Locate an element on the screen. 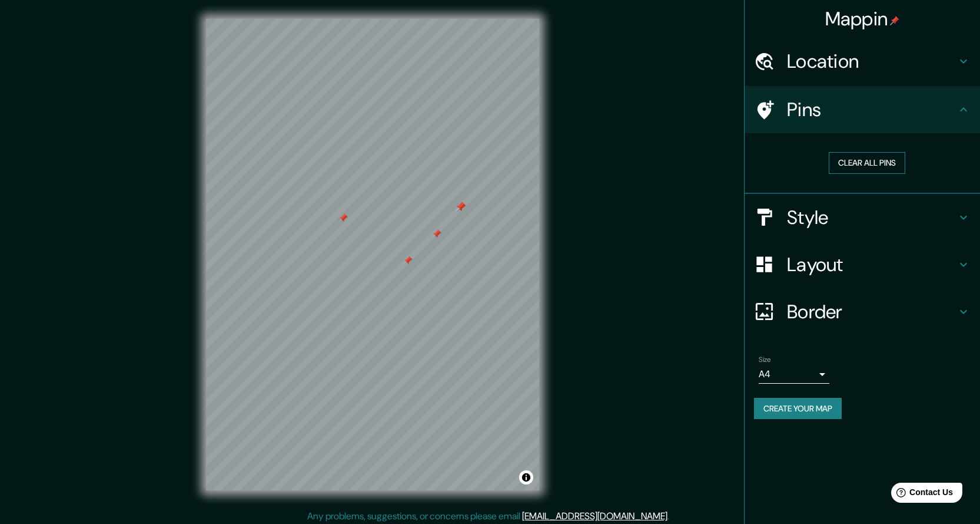 The height and width of the screenshot is (524, 980). h4: Location is located at coordinates (872, 62).